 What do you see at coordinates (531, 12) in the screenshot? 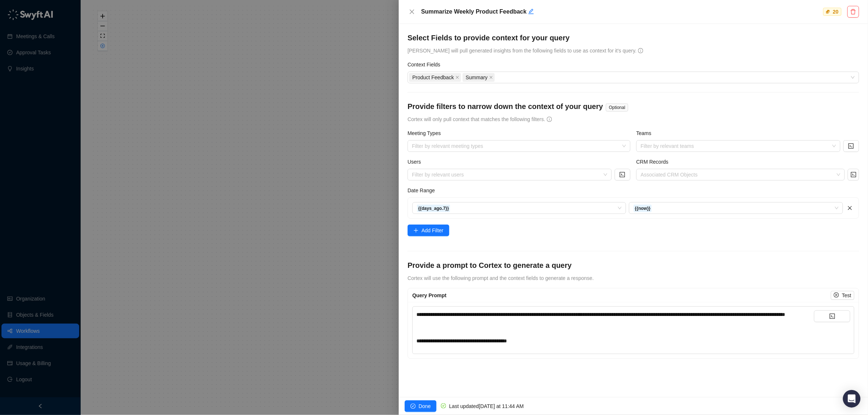
I see `button: Edit` at bounding box center [531, 12].